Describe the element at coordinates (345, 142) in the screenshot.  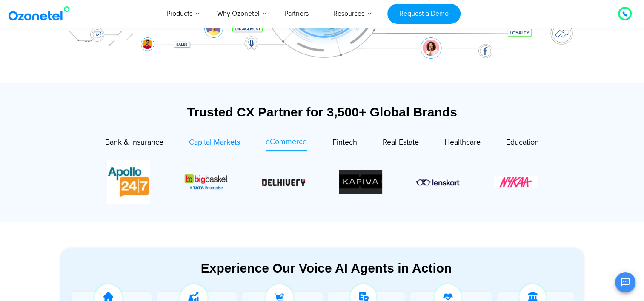
I see `span: Fintech` at that location.